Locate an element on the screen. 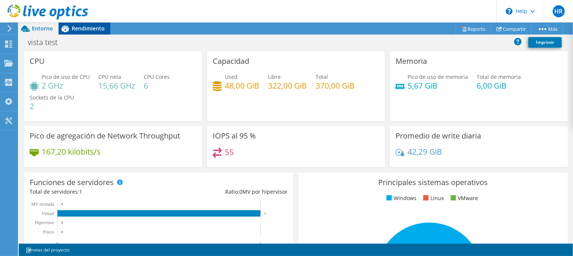  a: Reports is located at coordinates (473, 29).